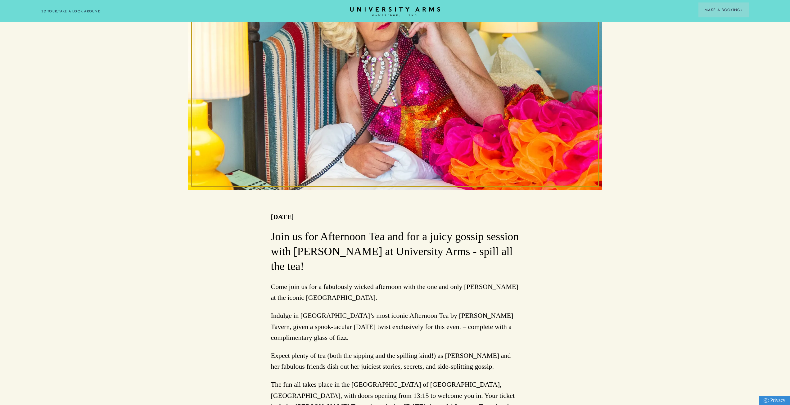 The image size is (790, 405). Describe the element at coordinates (724, 10) in the screenshot. I see `button: Make a BookingArrow icon` at that location.